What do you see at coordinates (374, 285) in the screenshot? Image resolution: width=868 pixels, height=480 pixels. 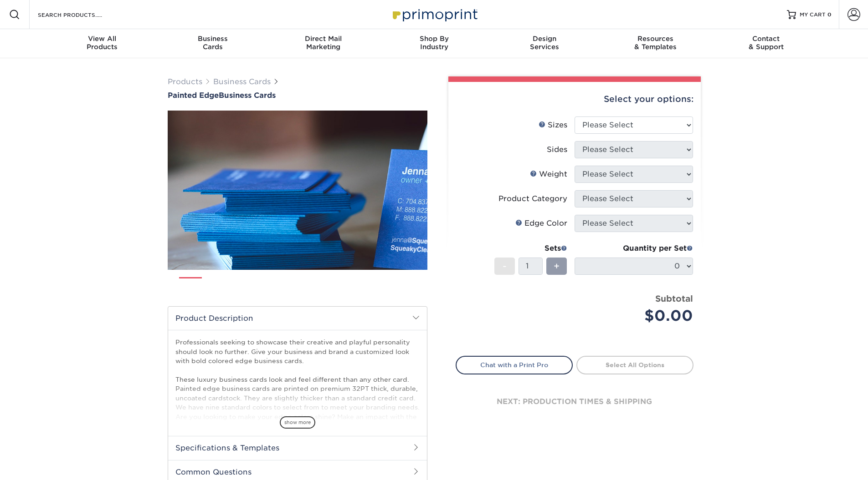 I see `img: Business Cards 07` at bounding box center [374, 285].